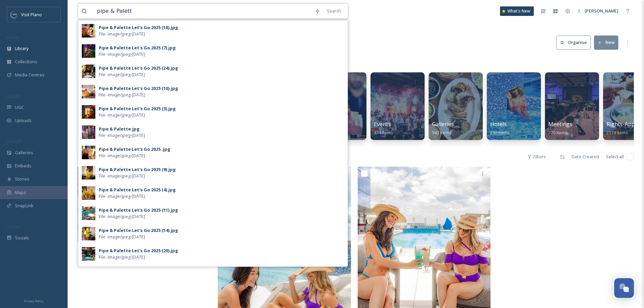  What do you see at coordinates (615, 157) in the screenshot?
I see `span: Select all` at bounding box center [615, 157].